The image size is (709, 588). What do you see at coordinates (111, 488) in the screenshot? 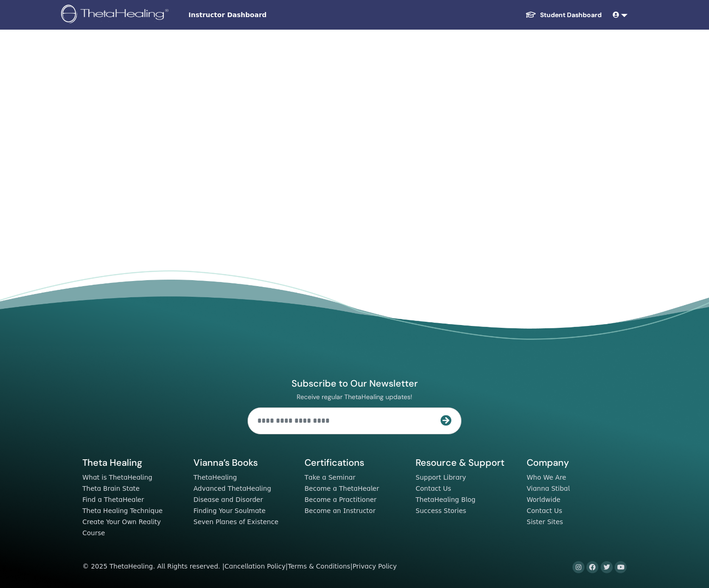
I see `a: Theta Brain State` at bounding box center [111, 488].